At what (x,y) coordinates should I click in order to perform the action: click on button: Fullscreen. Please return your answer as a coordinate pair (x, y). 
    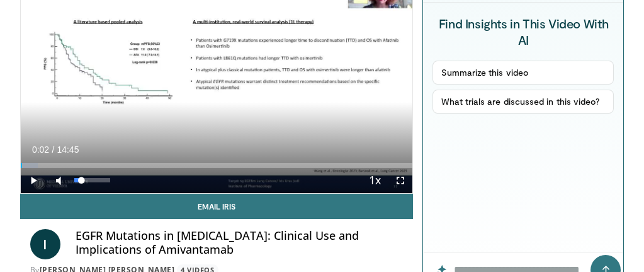
    Looking at the image, I should click on (400, 180).